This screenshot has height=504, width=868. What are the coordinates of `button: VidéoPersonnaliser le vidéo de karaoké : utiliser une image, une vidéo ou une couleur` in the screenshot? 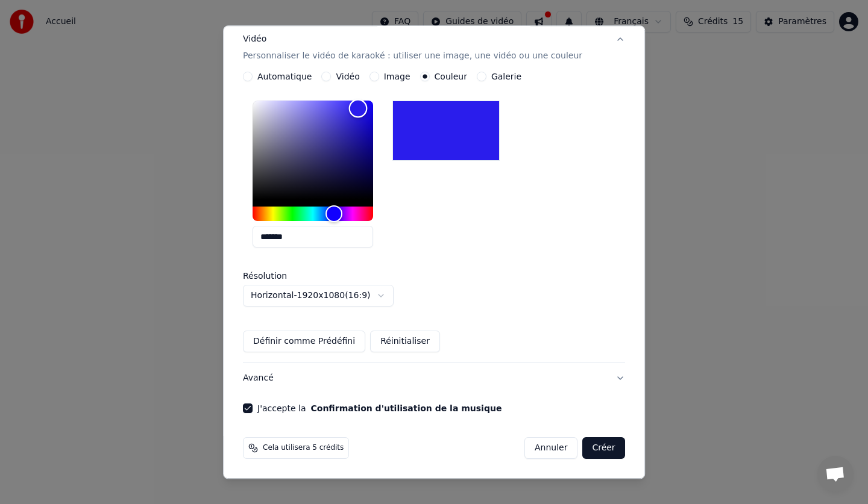 It's located at (434, 48).